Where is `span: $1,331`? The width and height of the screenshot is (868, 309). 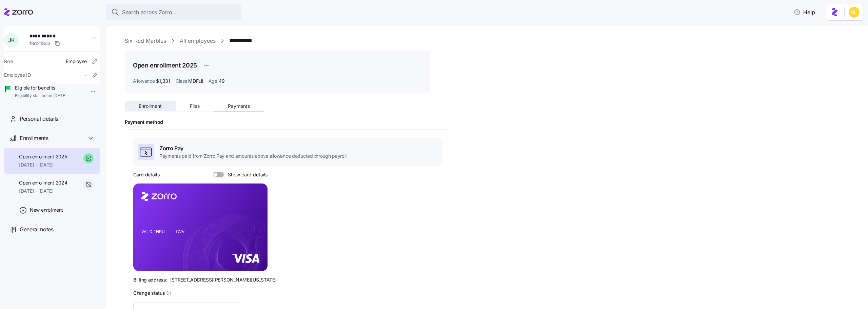 span: $1,331 is located at coordinates (163, 81).